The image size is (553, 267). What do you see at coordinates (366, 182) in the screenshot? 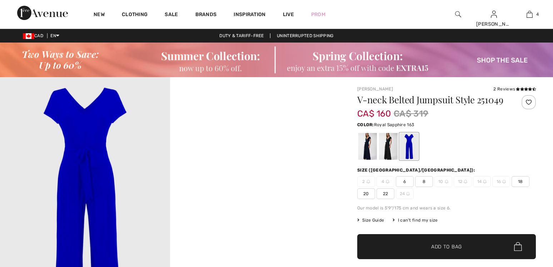
I see `span: 2` at bounding box center [366, 182].